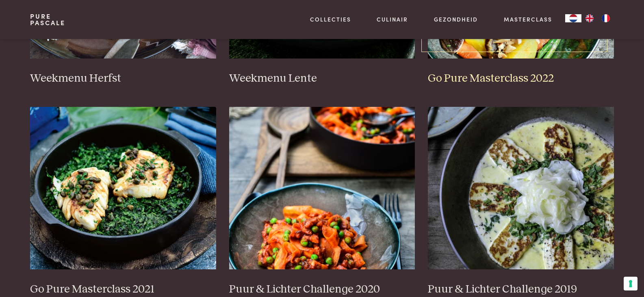  Describe the element at coordinates (322, 188) in the screenshot. I see `img: Puur &#038; Lichter Challenge 2020` at that location.